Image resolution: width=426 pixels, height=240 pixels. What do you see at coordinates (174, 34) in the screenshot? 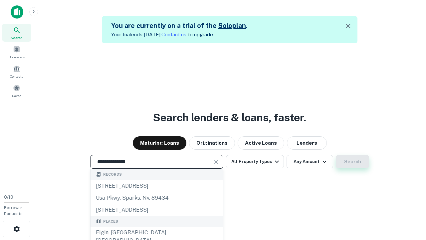
I see `a: Contact us` at bounding box center [174, 34].